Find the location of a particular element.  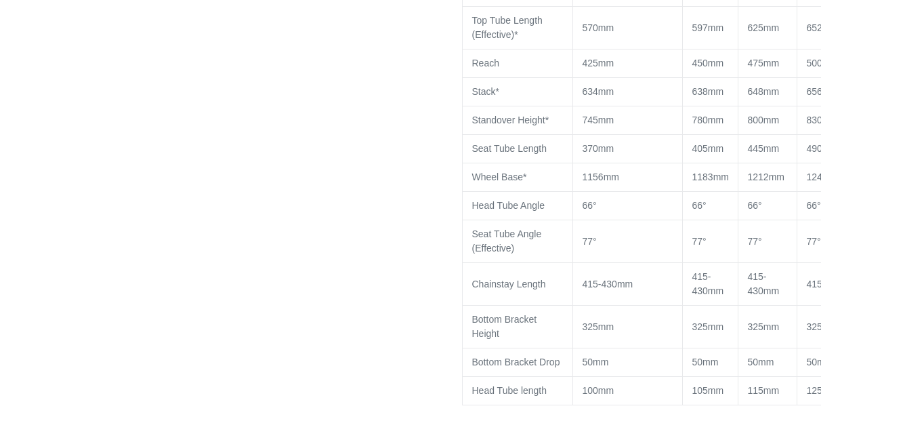

td: Bottom Bracket Height is located at coordinates (517, 326).